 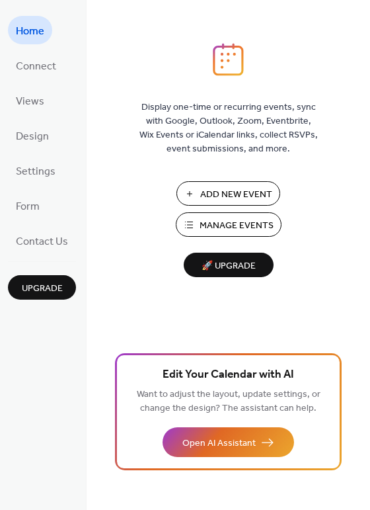 What do you see at coordinates (30, 30) in the screenshot?
I see `a: Home` at bounding box center [30, 30].